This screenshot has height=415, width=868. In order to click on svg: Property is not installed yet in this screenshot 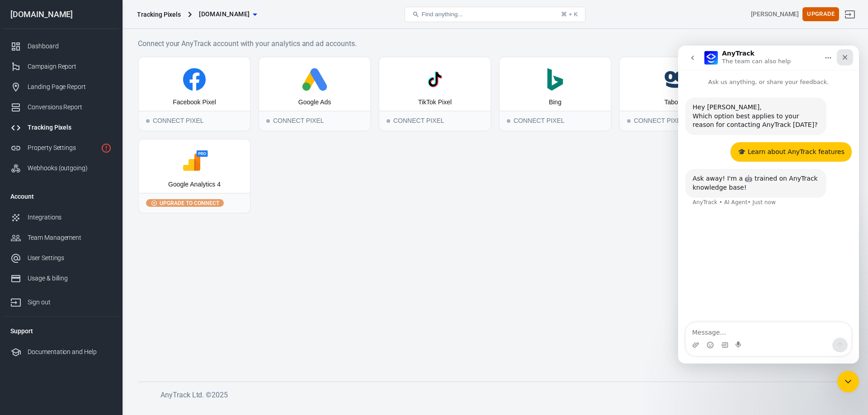, I will do `click(106, 148)`.